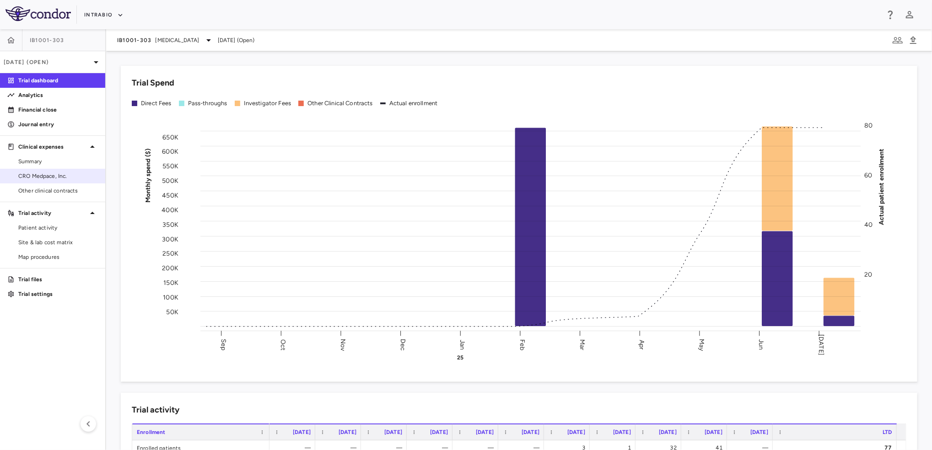  What do you see at coordinates (170, 268) in the screenshot?
I see `tspan: 200K` at bounding box center [170, 268].